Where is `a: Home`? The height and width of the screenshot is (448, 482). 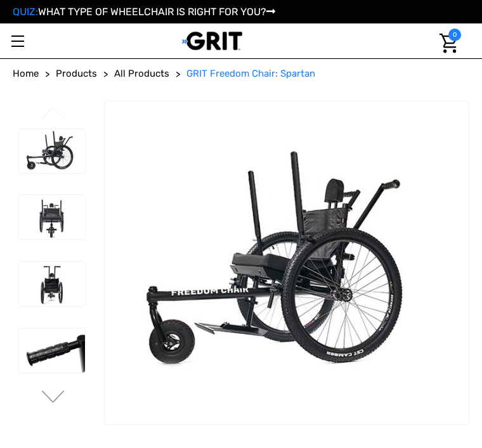 a: Home is located at coordinates (26, 73).